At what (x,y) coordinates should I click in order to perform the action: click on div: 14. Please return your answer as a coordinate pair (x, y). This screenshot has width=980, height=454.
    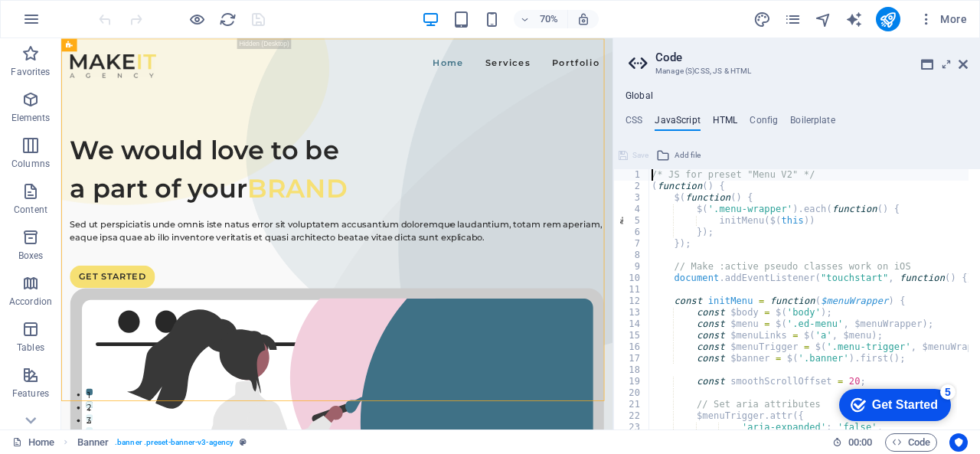
    Looking at the image, I should click on (632, 324).